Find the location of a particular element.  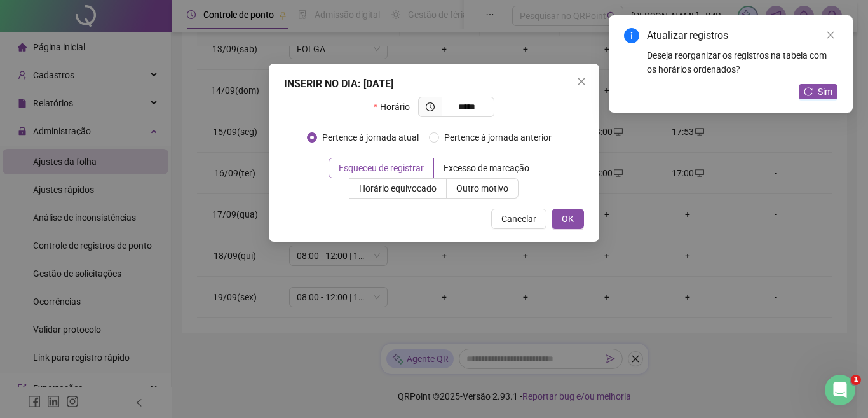

span: Pertence à jornada anterior is located at coordinates (498, 138).